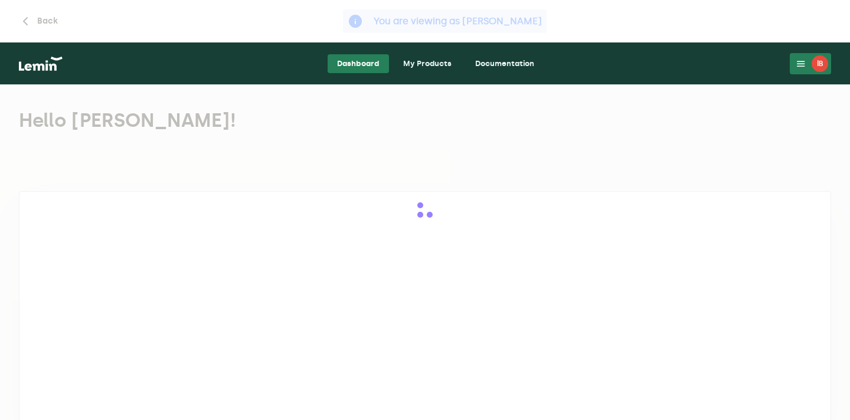 The height and width of the screenshot is (420, 850). I want to click on button: İB, so click(810, 64).